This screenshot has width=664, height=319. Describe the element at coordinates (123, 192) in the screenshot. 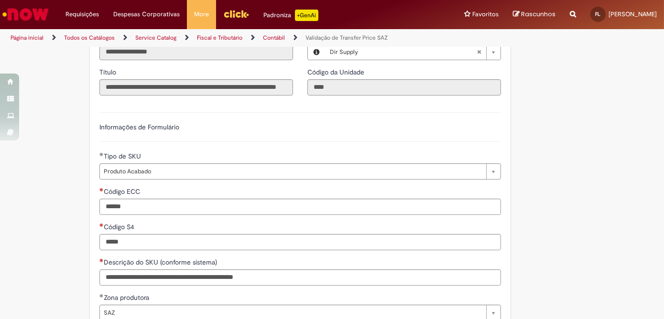

I see `span: Código ECC` at that location.